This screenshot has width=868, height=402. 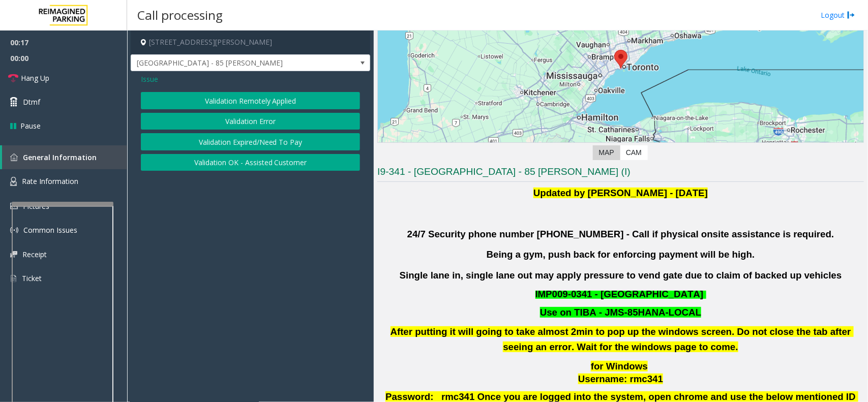 I want to click on span: Pictures, so click(x=36, y=206).